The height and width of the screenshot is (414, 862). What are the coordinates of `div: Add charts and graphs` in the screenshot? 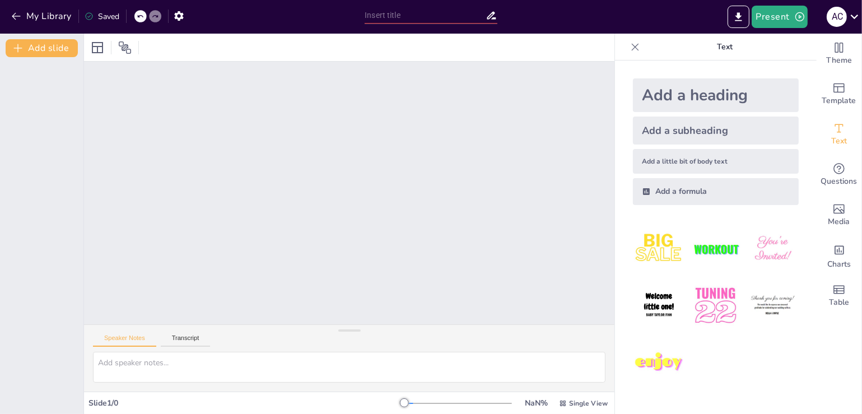 It's located at (839, 255).